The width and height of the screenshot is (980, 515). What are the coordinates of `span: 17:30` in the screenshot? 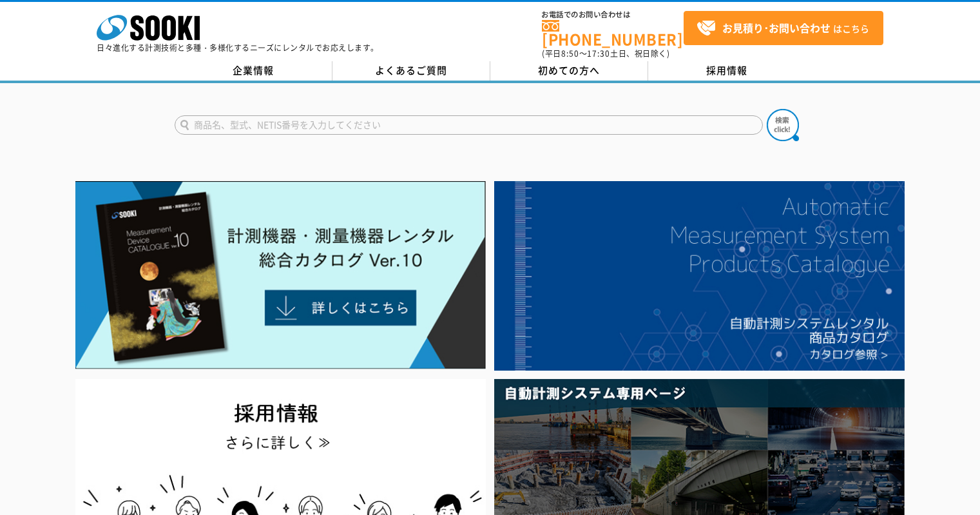 It's located at (598, 54).